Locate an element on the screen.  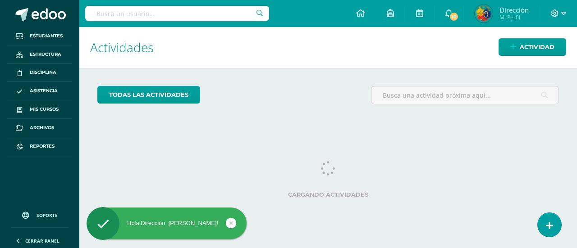
span: Asistencia is located at coordinates (44, 91).